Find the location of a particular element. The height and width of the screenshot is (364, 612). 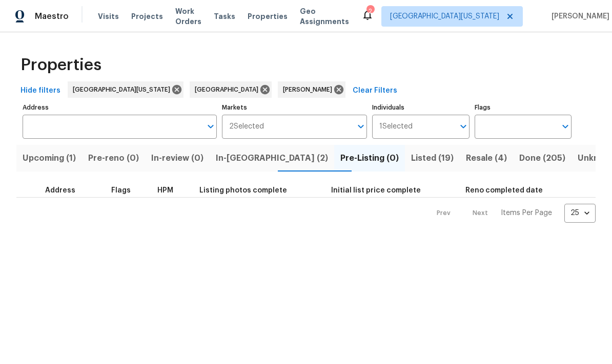

span: Geo Assignments is located at coordinates (325, 16).